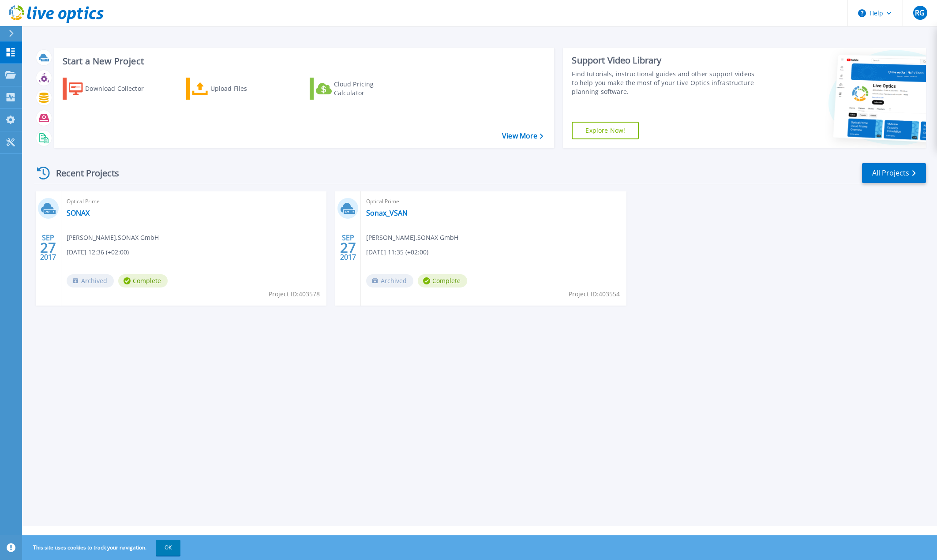  I want to click on h3: Start a New Project, so click(303, 61).